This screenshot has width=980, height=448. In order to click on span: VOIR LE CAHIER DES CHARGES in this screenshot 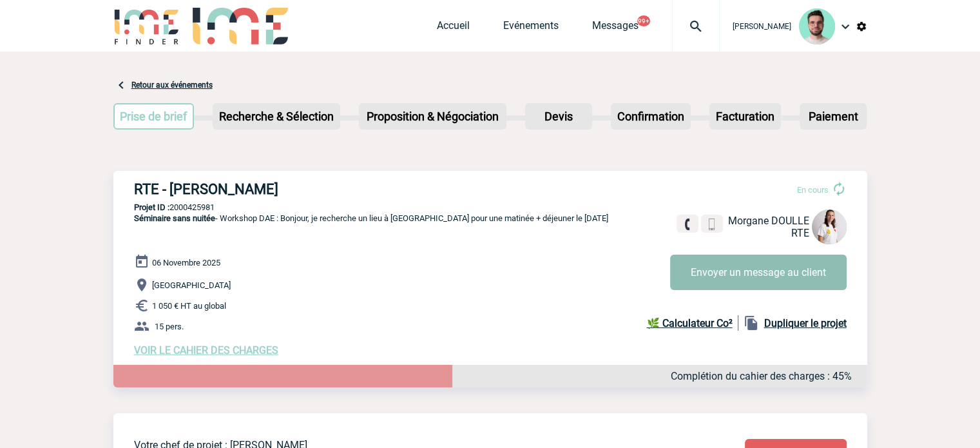, I will do `click(206, 350)`.